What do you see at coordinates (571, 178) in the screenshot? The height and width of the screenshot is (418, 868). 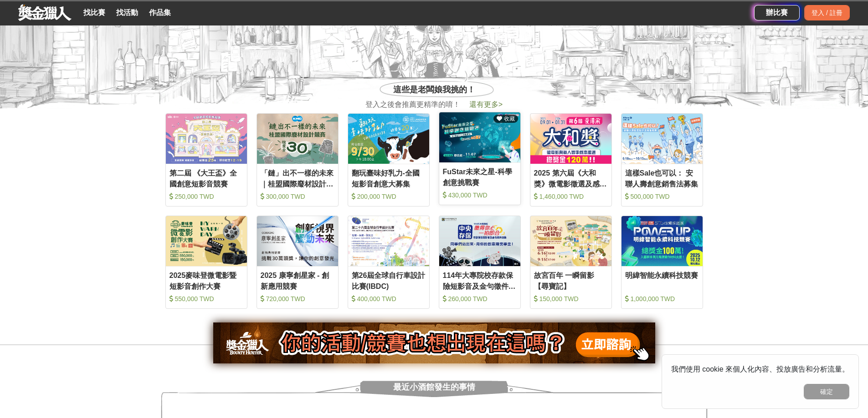 I see `div: 2025 第六屆《大和獎》微電影徵選及感人實事分享` at bounding box center [571, 178].